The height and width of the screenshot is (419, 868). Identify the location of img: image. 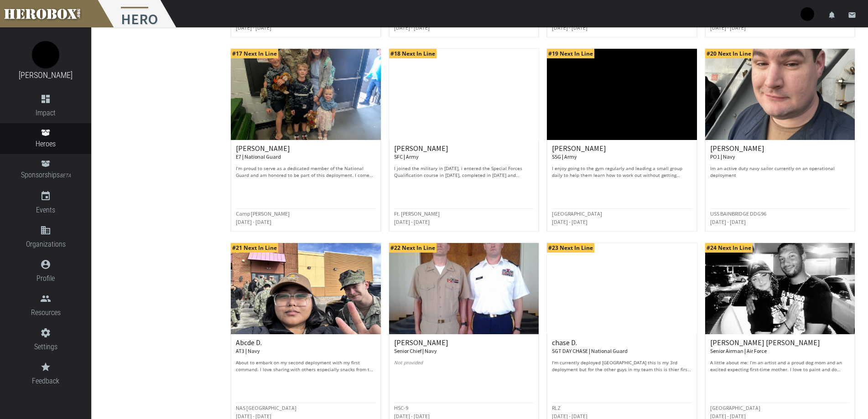
(46, 55).